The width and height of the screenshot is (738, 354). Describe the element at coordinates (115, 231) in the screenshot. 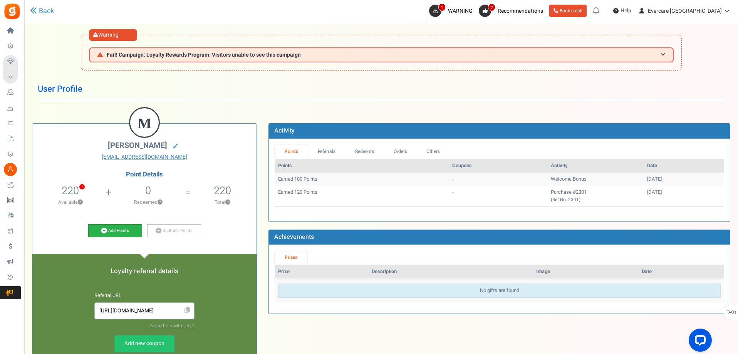

I see `a: Add Points` at that location.